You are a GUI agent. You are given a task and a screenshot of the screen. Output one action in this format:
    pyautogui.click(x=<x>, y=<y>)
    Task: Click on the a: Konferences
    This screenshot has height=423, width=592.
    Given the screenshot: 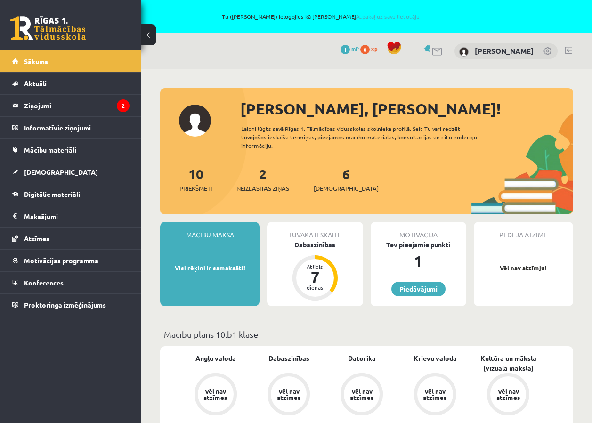 What is the action you would take?
    pyautogui.click(x=71, y=283)
    